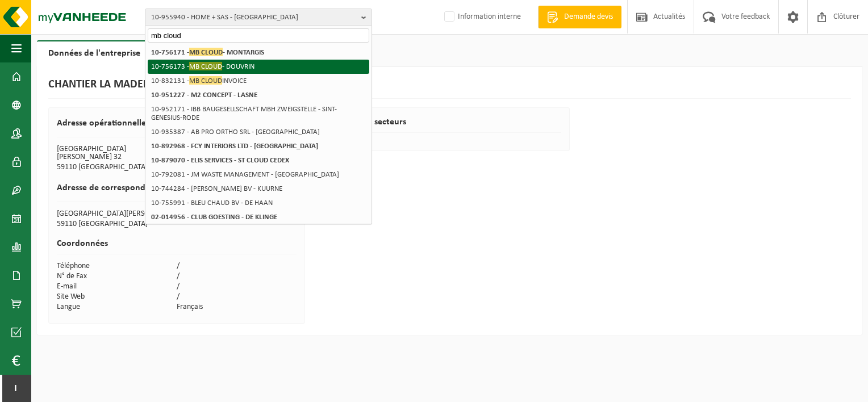 The image size is (868, 402). What do you see at coordinates (204, 95) in the screenshot?
I see `strong: 10-951227 - M2 CONCEPT - LASNE` at bounding box center [204, 95].